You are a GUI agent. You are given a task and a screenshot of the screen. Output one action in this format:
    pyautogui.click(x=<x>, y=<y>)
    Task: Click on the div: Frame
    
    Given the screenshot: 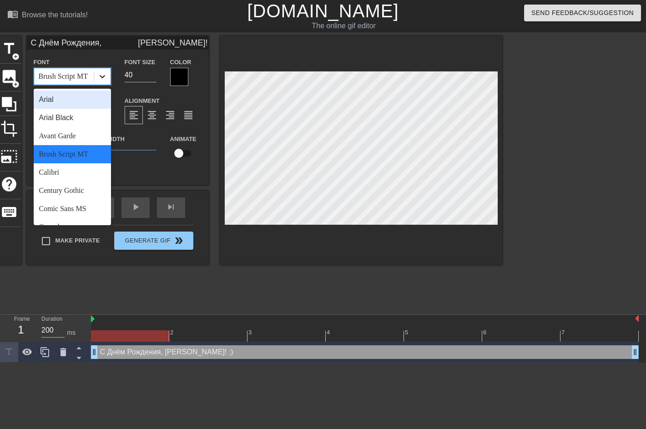 What is the action you would take?
    pyautogui.click(x=21, y=328)
    